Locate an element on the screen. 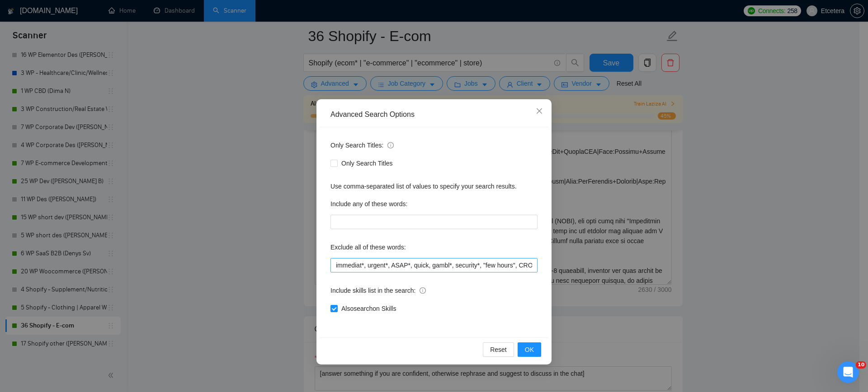 This screenshot has height=392, width=868. span: close is located at coordinates (539, 111).